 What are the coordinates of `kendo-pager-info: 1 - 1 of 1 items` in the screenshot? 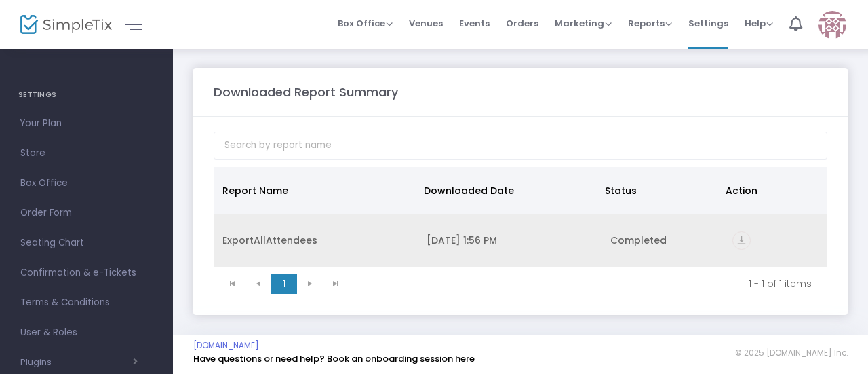 It's located at (584, 284).